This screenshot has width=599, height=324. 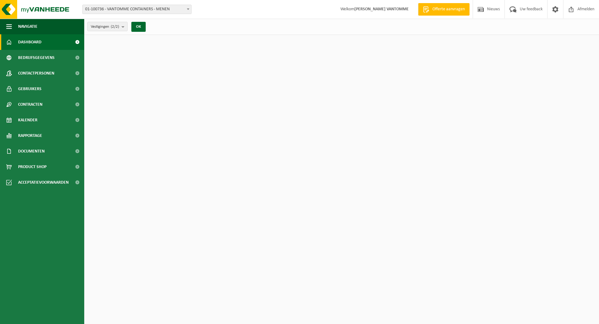 I want to click on span: 01-100736 - VANTOMME CONTAINERS - MENEN, so click(x=137, y=9).